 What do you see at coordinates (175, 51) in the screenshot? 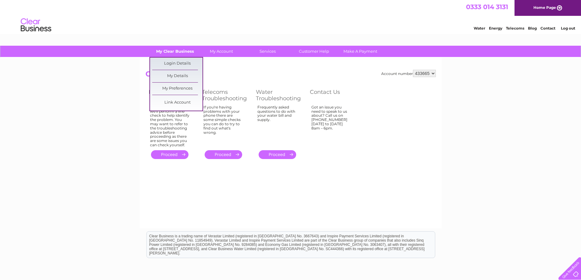
I see `a: My Clear Business` at bounding box center [175, 51].